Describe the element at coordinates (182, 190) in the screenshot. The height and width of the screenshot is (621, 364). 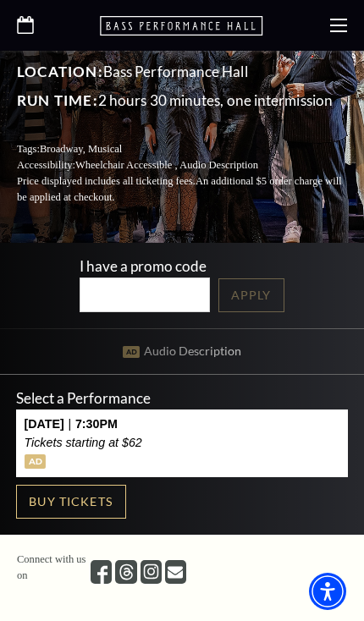
I see `p: Price displayed includes all ticketing fees.` at that location.